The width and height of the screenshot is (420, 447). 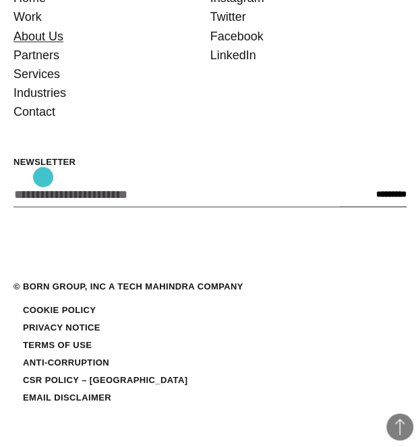 What do you see at coordinates (67, 398) in the screenshot?
I see `a: Email Disclaimer` at bounding box center [67, 398].